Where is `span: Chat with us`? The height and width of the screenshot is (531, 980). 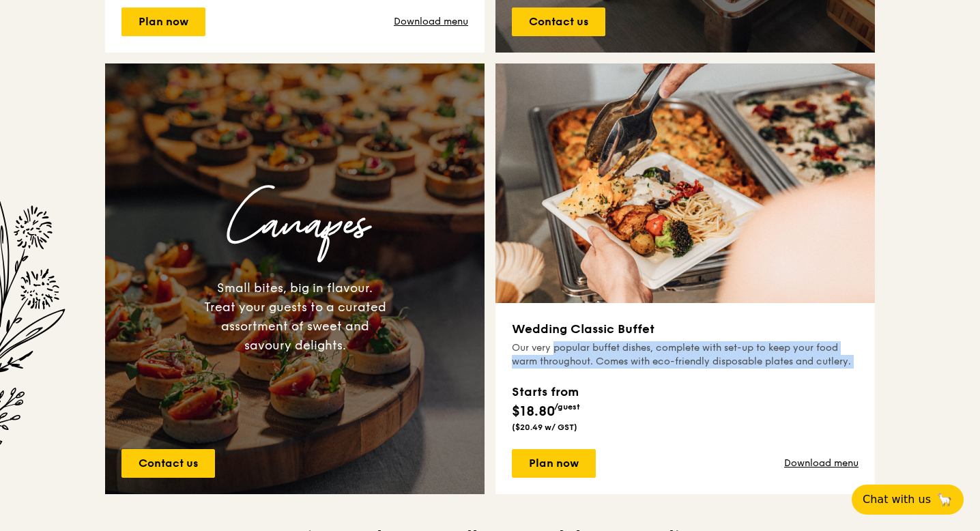 span: Chat with us is located at coordinates (897, 500).